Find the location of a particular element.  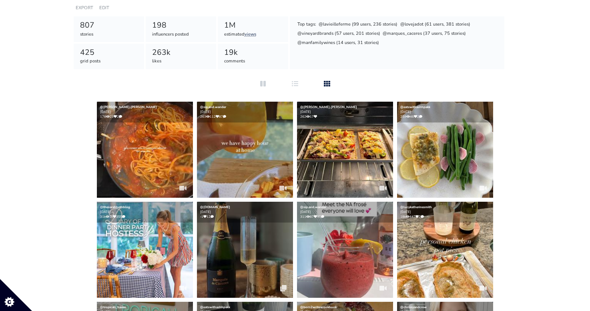

div: @marques_caceres (37 users, 75 stories) is located at coordinates (425, 34).